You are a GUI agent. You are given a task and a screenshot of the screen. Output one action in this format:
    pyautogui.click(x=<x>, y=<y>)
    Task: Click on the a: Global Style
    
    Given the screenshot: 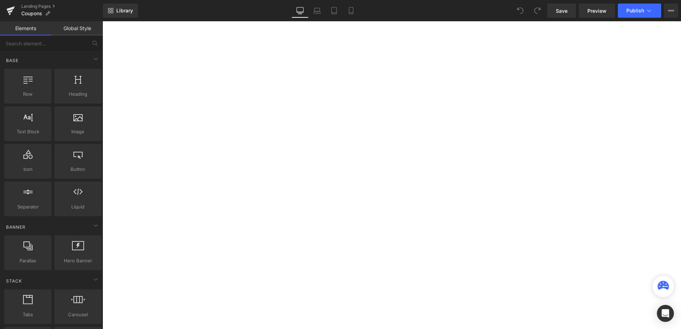 What is the action you would take?
    pyautogui.click(x=77, y=28)
    